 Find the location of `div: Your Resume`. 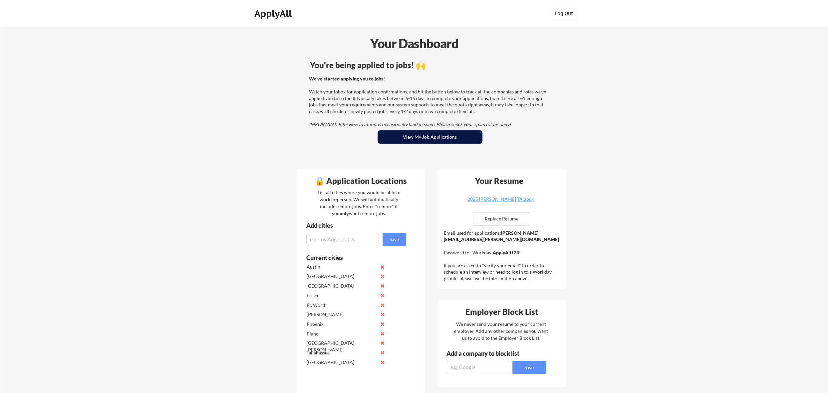

div: Your Resume is located at coordinates (499, 181).